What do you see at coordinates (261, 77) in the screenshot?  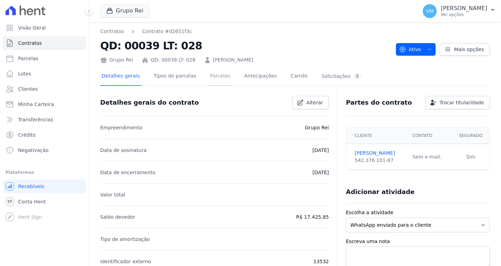 I see `a: Antecipações` at bounding box center [261, 77].